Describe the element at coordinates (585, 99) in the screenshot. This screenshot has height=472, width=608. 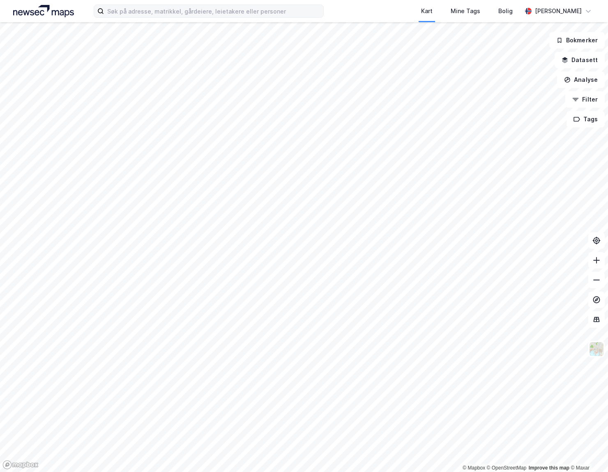
I see `button: Filter` at that location.